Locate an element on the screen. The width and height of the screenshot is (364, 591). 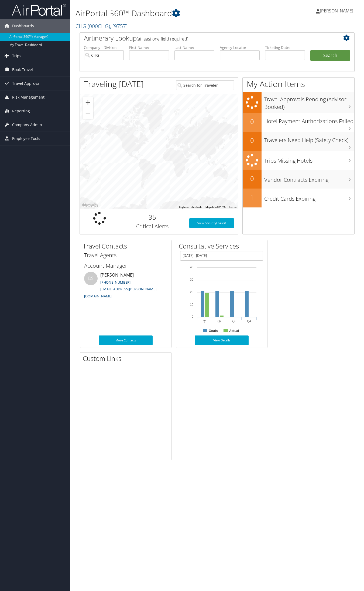
h2: Airtinerary Lookup is located at coordinates (205, 38).